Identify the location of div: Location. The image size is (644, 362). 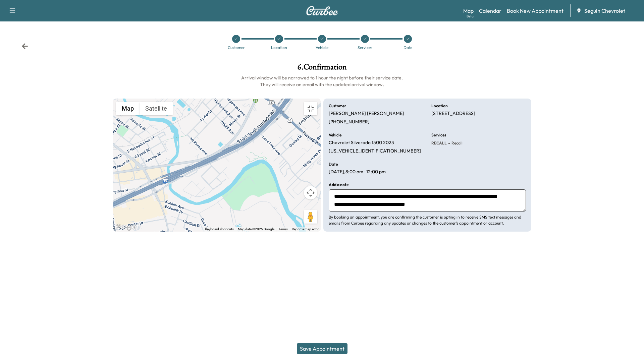
(279, 48).